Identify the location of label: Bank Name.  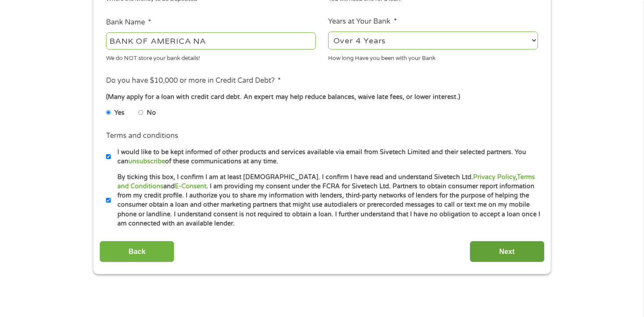
(129, 22).